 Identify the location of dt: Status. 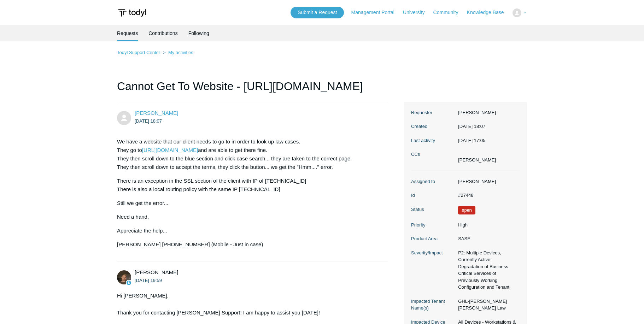
(433, 210).